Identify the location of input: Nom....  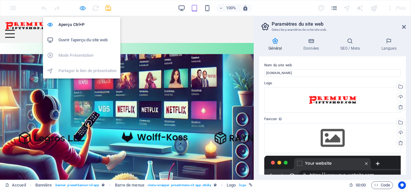
(332, 73).